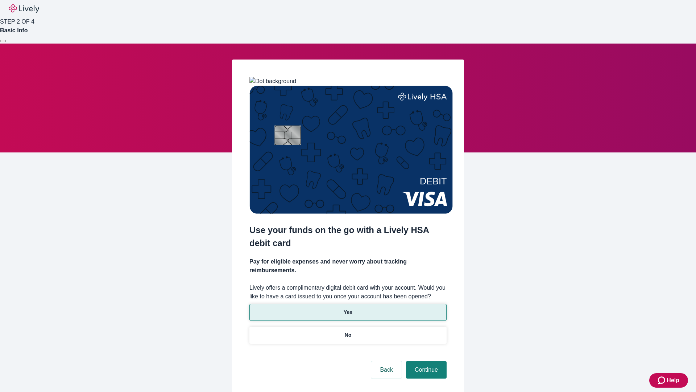  I want to click on svg: Zendesk support icon, so click(663, 380).